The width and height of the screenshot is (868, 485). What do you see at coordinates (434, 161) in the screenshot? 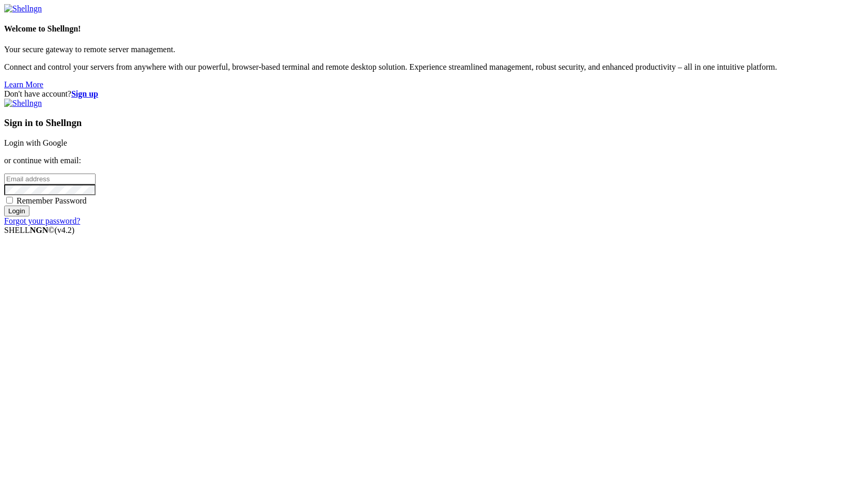
I see `p: or continue with email:` at bounding box center [434, 161].